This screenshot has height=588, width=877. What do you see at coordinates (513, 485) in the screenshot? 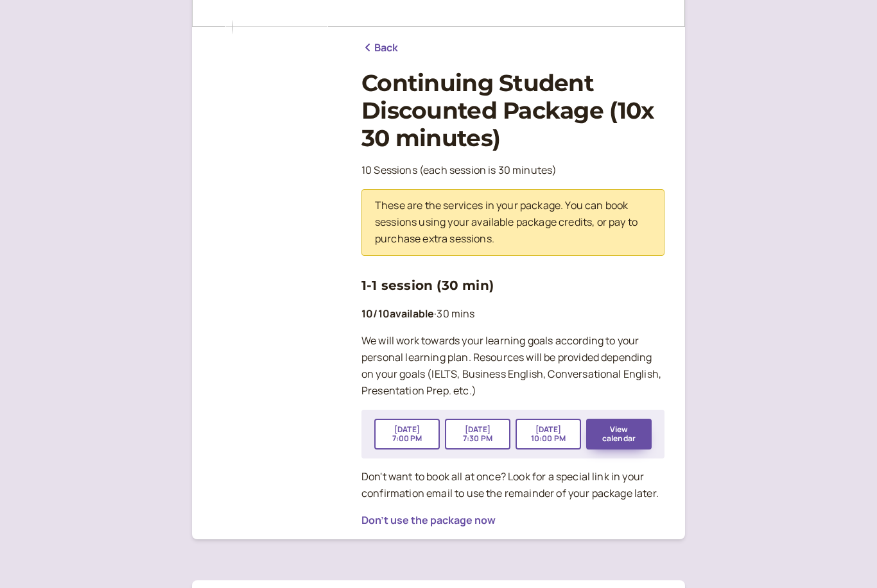
I see `p: Don't want to book all at once? Look for a special link in your confirmation email to use the rem...` at bounding box center [513, 485].